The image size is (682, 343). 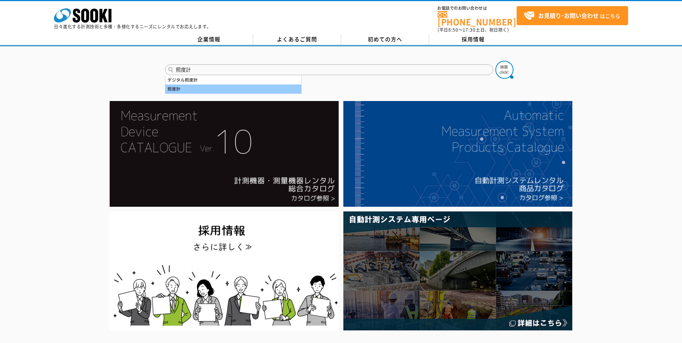 What do you see at coordinates (572, 16) in the screenshot?
I see `span: はこちら` at bounding box center [572, 16].